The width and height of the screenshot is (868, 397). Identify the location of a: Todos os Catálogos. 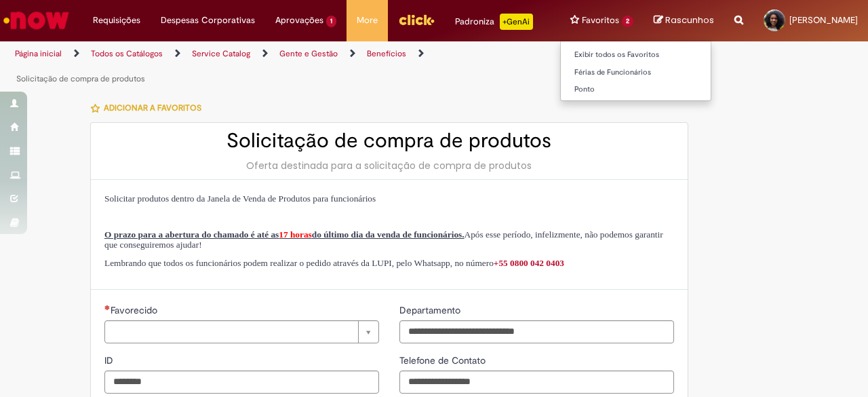
(127, 53).